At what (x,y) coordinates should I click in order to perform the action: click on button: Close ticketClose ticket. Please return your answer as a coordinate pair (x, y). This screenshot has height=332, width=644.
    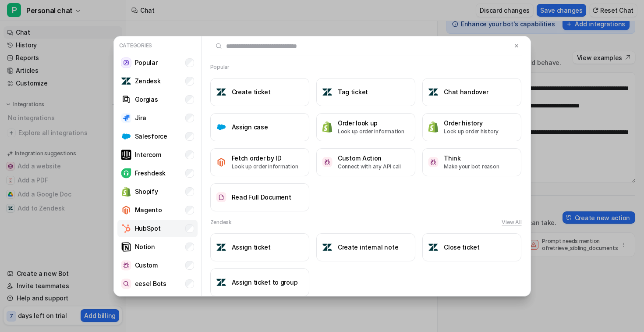
    Looking at the image, I should click on (472, 248).